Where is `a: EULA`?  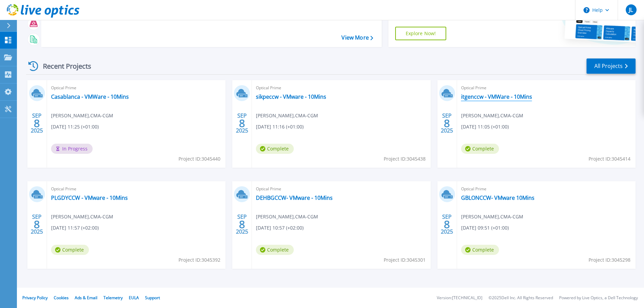 a: EULA is located at coordinates (134, 298).